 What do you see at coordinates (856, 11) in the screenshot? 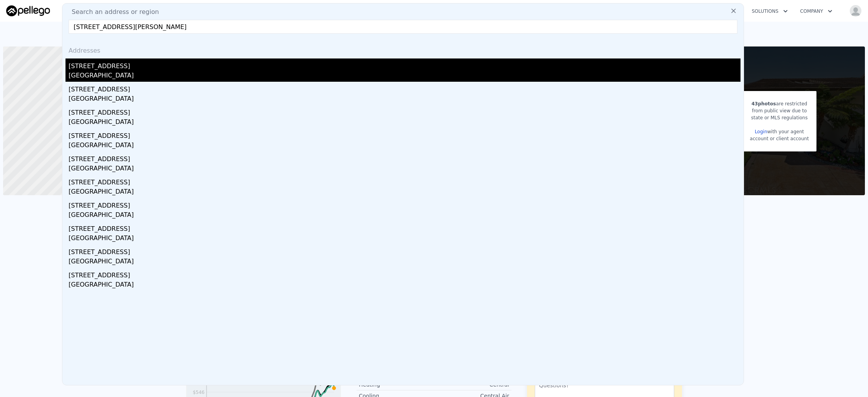
I see `img: avatar` at bounding box center [856, 11].